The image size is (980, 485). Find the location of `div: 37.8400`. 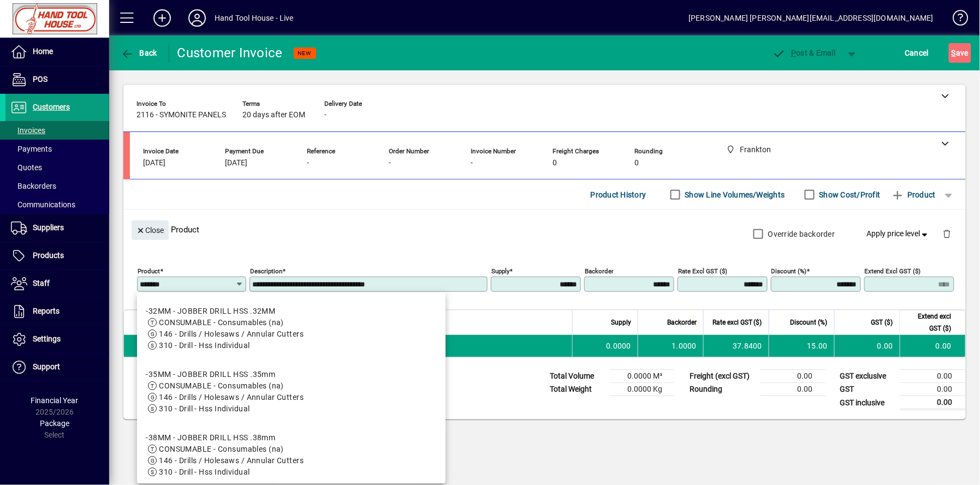

div: 37.8400 is located at coordinates (736, 346).